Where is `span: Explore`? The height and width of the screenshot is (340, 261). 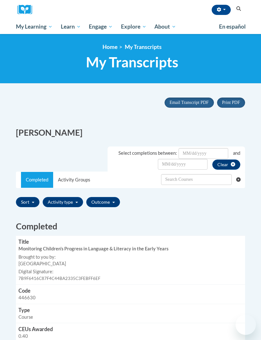
span: Explore is located at coordinates (133, 27).